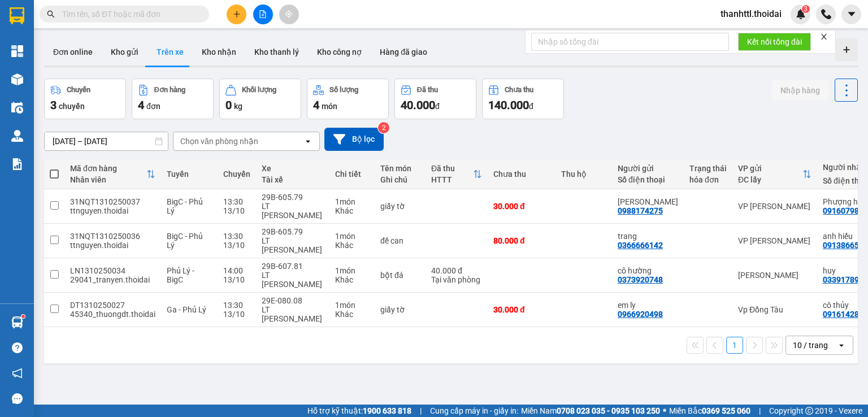  I want to click on span: question-circle, so click(17, 347).